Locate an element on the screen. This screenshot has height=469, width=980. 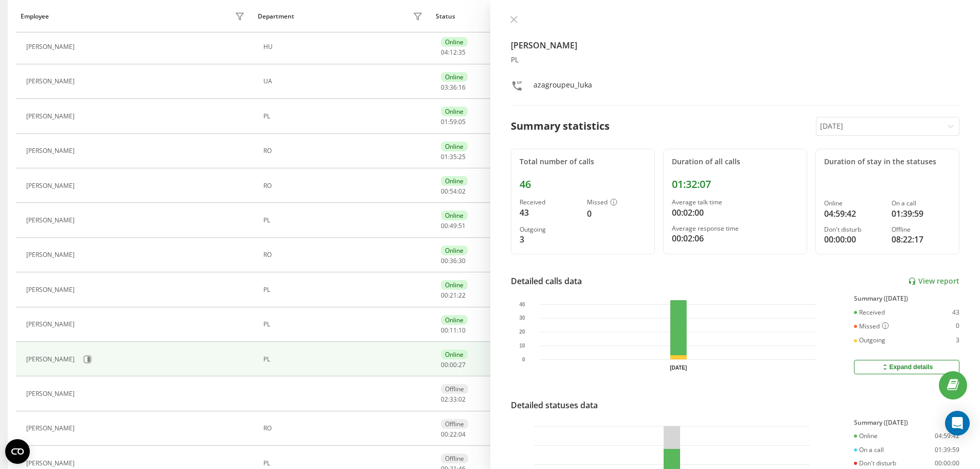
div: 00:02:06 is located at coordinates (735, 238).